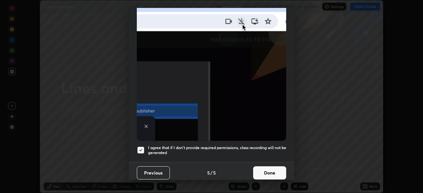  Describe the element at coordinates (270, 173) in the screenshot. I see `button: Done` at that location.